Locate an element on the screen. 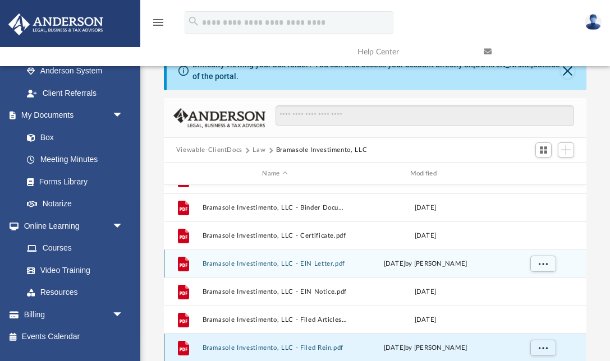 The image size is (610, 361). img: User Pic is located at coordinates (593, 22).